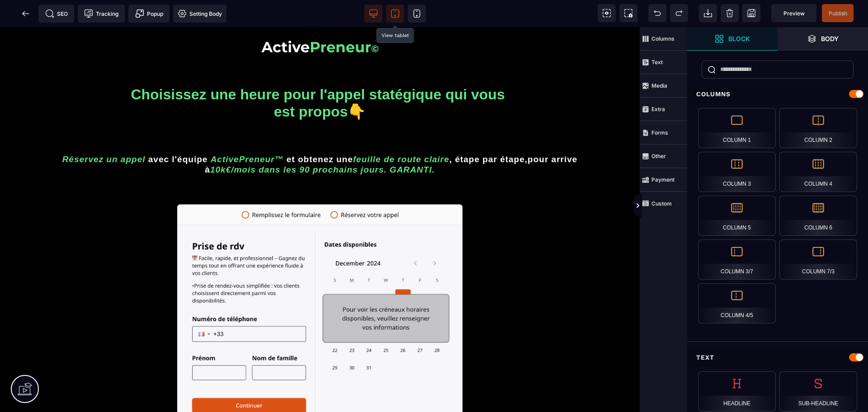  I want to click on strong: Payment, so click(663, 180).